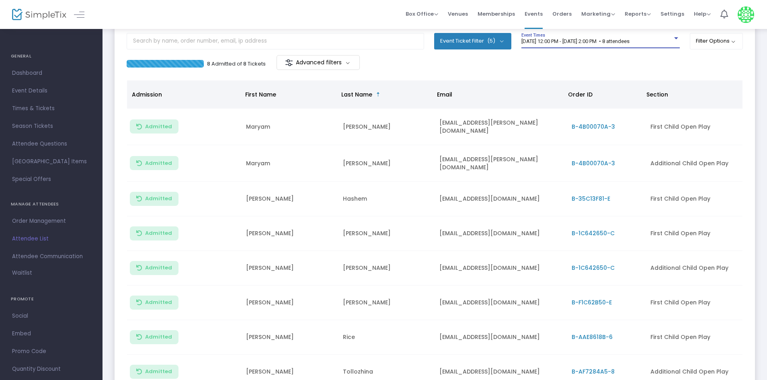 The image size is (767, 380). What do you see at coordinates (491, 41) in the screenshot?
I see `span: (5)` at bounding box center [491, 41].